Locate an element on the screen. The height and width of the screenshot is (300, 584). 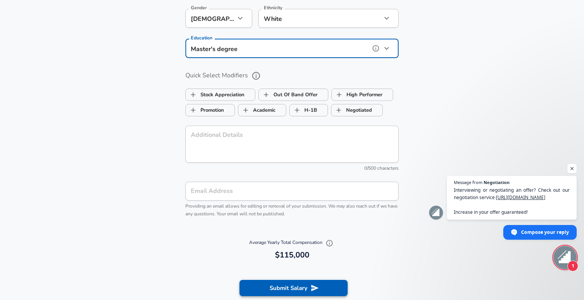
span: H-1B is located at coordinates (297, 110).